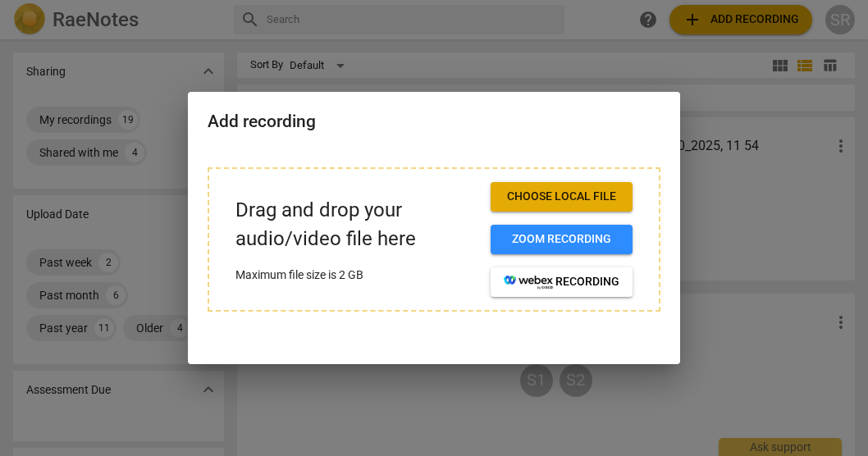 This screenshot has width=868, height=456. Describe the element at coordinates (561, 283) in the screenshot. I see `button: recording` at that location.